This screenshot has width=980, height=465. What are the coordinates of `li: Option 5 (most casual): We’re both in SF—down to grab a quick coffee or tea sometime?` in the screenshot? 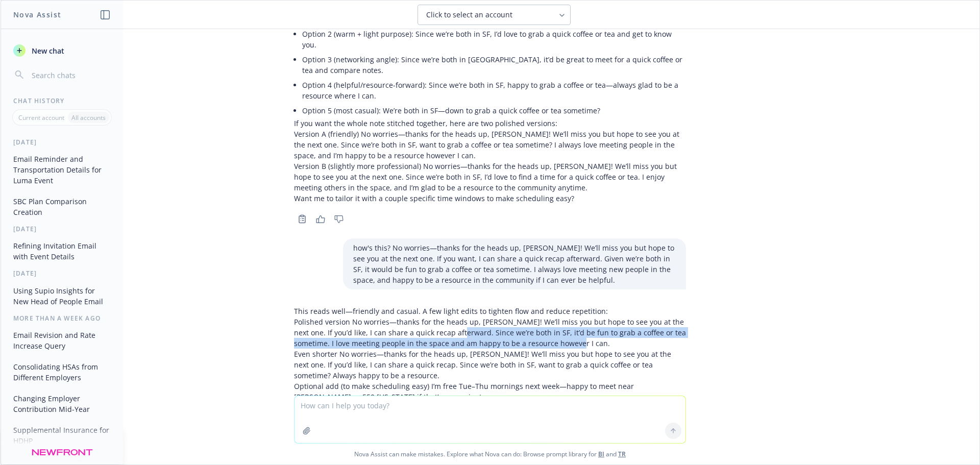 It's located at (494, 111).